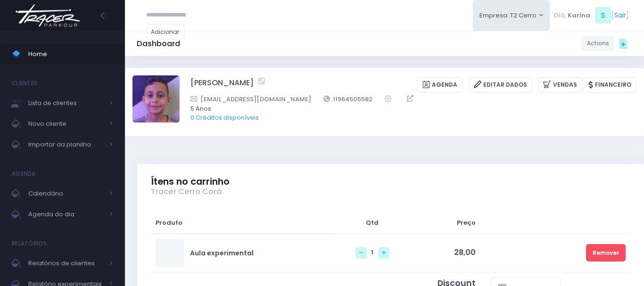  Describe the element at coordinates (186, 192) in the screenshot. I see `span: Tracer Cerro Corá` at that location.